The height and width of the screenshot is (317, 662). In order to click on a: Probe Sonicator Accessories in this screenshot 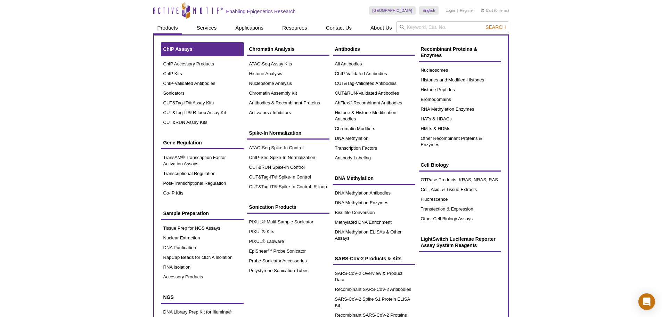, I will do `click(288, 261)`.